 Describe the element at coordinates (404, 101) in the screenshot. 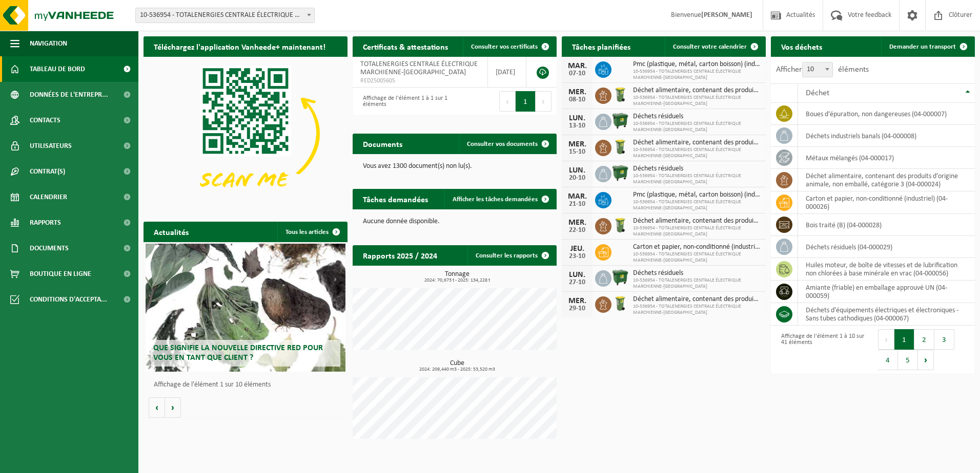

I see `div: Affichage de l'élément 1 à 1 sur 1 éléments` at that location.